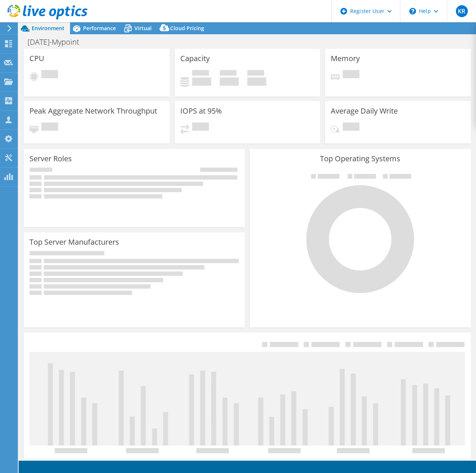 The image size is (476, 473). What do you see at coordinates (345, 59) in the screenshot?
I see `h3: Memory` at bounding box center [345, 59].